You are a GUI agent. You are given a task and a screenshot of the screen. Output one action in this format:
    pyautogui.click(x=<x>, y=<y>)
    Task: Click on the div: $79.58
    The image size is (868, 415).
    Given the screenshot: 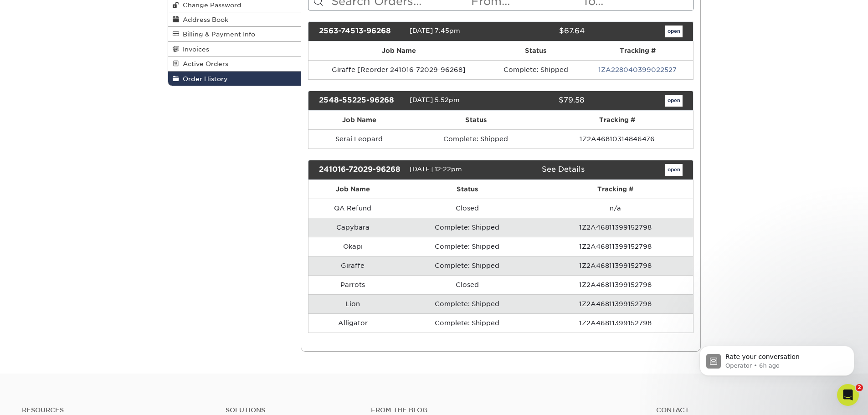 What is the action you would take?
    pyautogui.click(x=543, y=101)
    